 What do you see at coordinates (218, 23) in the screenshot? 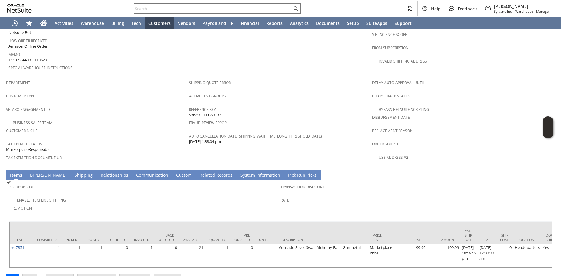
I see `span: Payroll and HR` at bounding box center [218, 23].